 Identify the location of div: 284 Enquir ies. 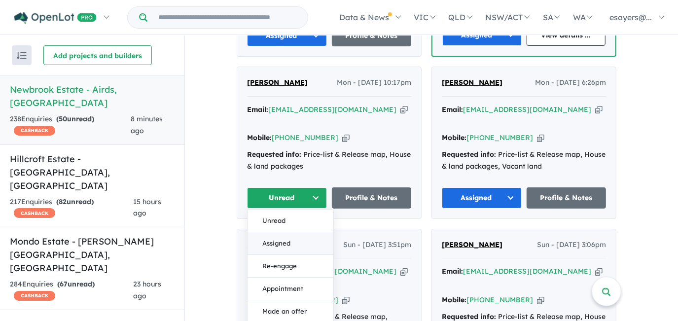
(71, 290).